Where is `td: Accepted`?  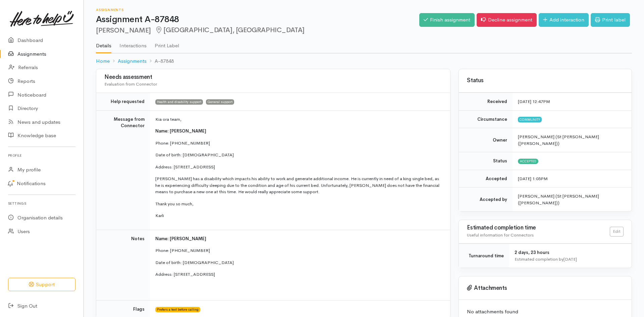
td: Accepted is located at coordinates (486, 179).